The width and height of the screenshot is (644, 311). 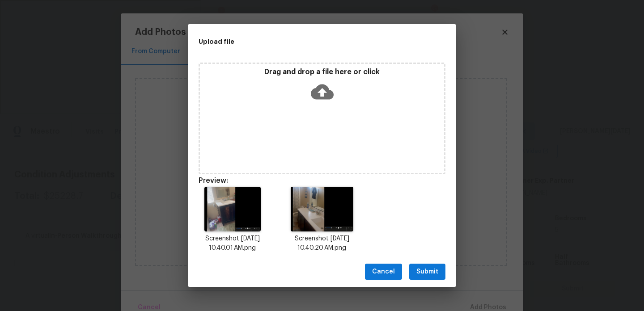 I want to click on img: 8lzzwH5rZoI++RAWrAAAAAElFTkSuQmCC, so click(x=322, y=209).